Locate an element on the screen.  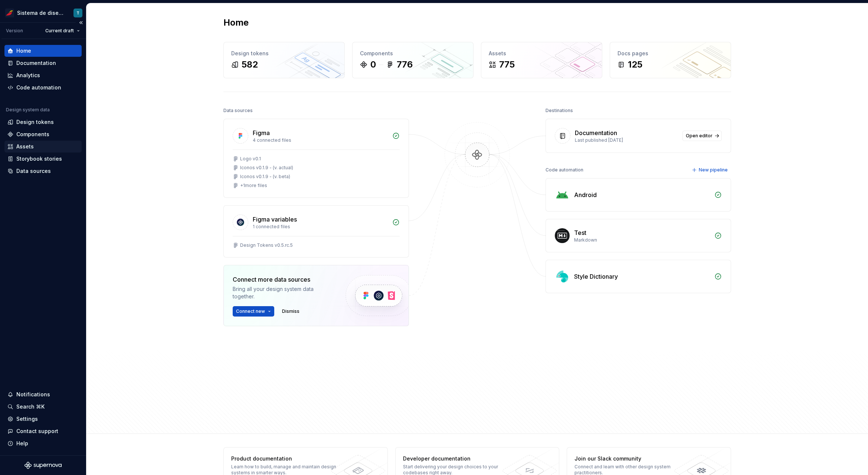
div: Design Tokens v0.5.rc.5 is located at coordinates (266, 246).